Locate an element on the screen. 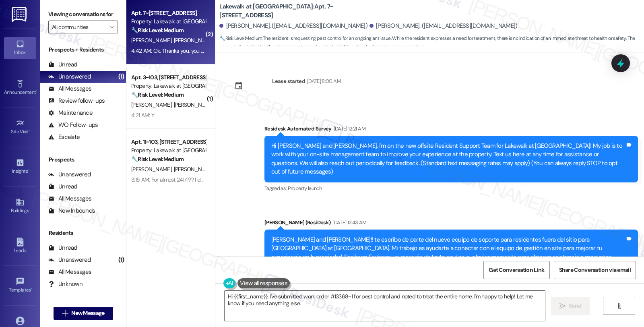  div: 4:21 AM: Y is located at coordinates (142, 115).